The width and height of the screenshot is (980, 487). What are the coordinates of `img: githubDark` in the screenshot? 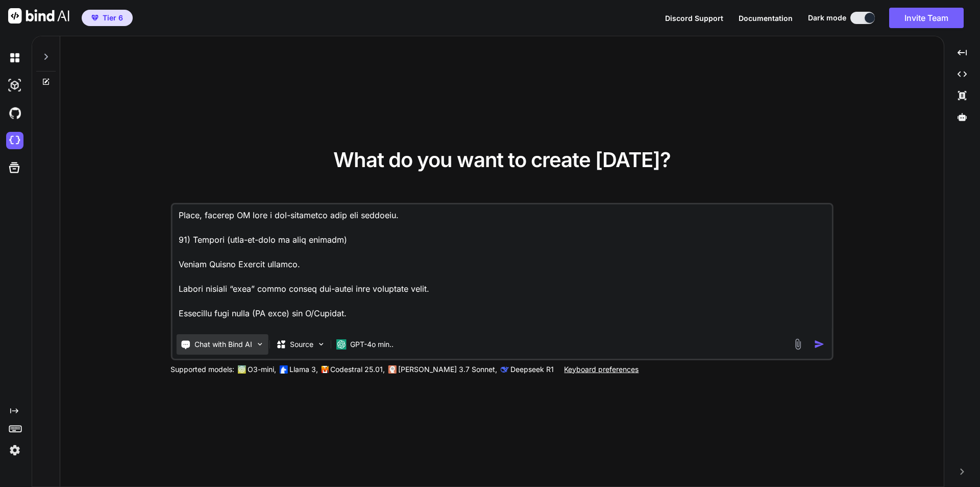 It's located at (14, 113).